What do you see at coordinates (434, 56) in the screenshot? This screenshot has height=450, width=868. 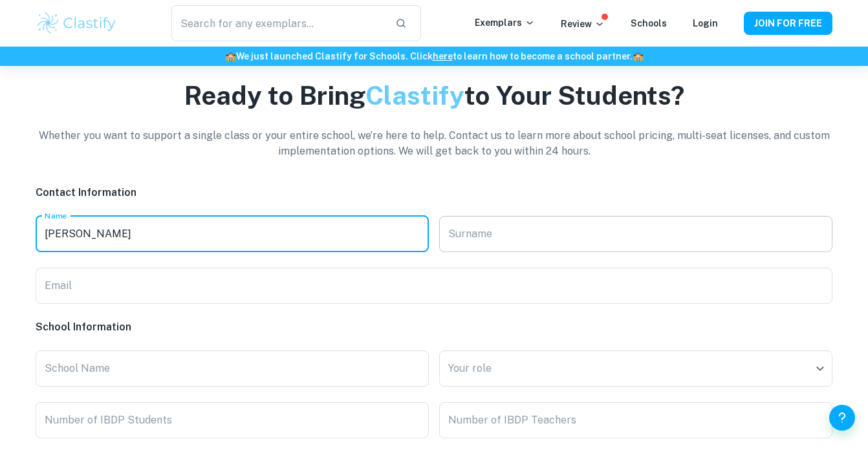 I see `h6: We just launched Clastify for Schools. Click to learn how to become a school partner.` at bounding box center [434, 56].